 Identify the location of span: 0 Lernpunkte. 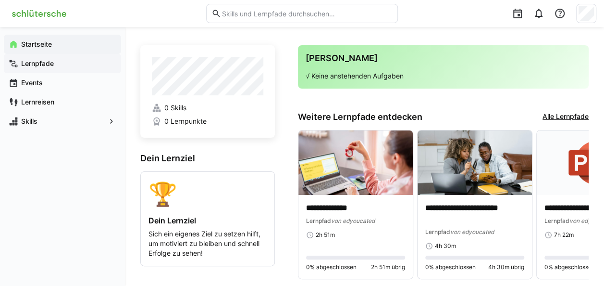
(186, 121).